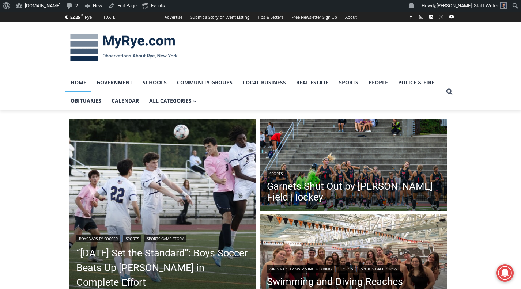 The image size is (521, 289). I want to click on a: Facebook, so click(411, 17).